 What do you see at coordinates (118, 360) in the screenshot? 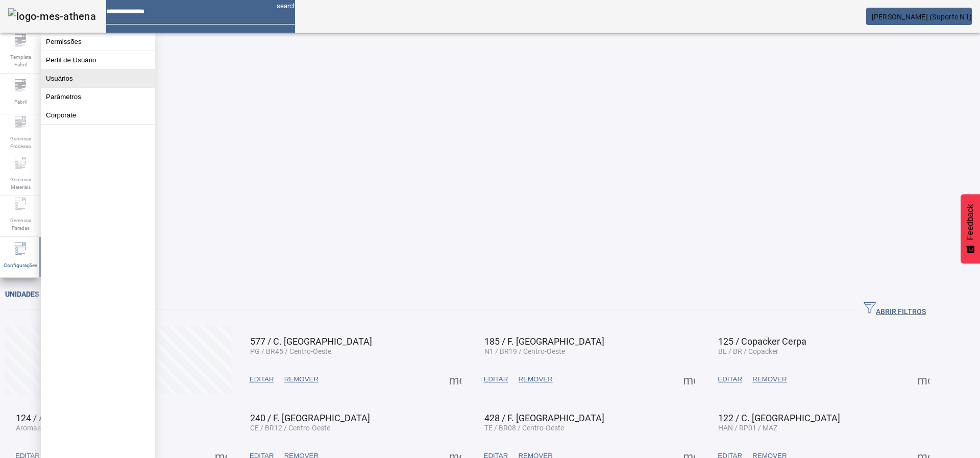
I see `button: Criar unidade` at bounding box center [118, 360].